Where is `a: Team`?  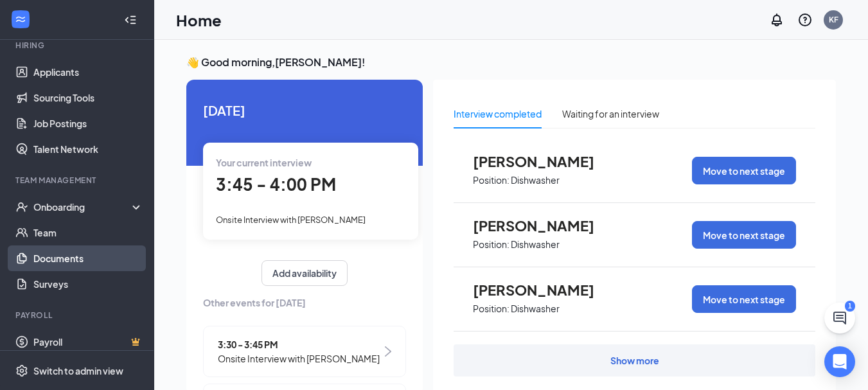
a: Team is located at coordinates (88, 233).